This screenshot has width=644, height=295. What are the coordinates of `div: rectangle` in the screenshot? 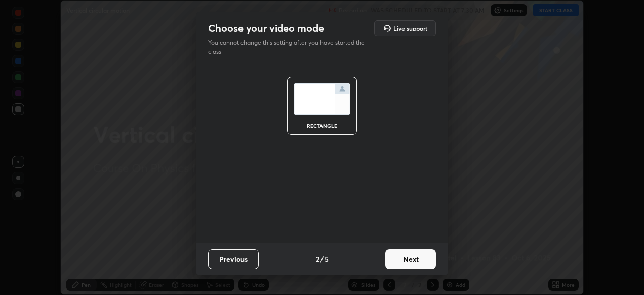 It's located at (322, 126).